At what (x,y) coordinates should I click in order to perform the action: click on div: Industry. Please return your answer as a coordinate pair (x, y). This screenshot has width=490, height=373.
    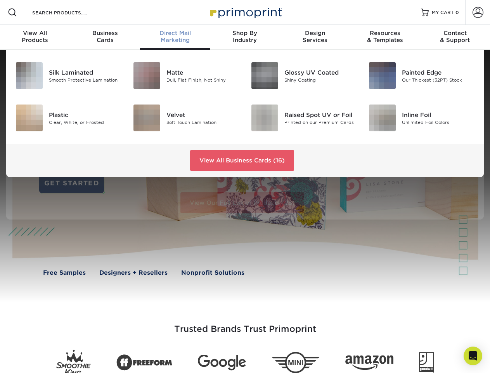
    Looking at the image, I should click on (245, 36).